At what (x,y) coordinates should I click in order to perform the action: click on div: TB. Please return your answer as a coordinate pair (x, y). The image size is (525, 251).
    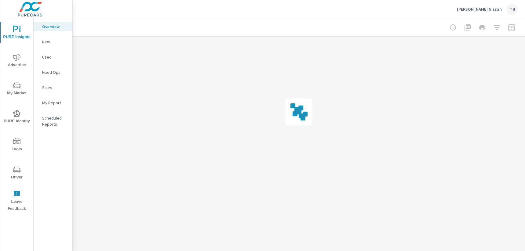
    Looking at the image, I should click on (512, 9).